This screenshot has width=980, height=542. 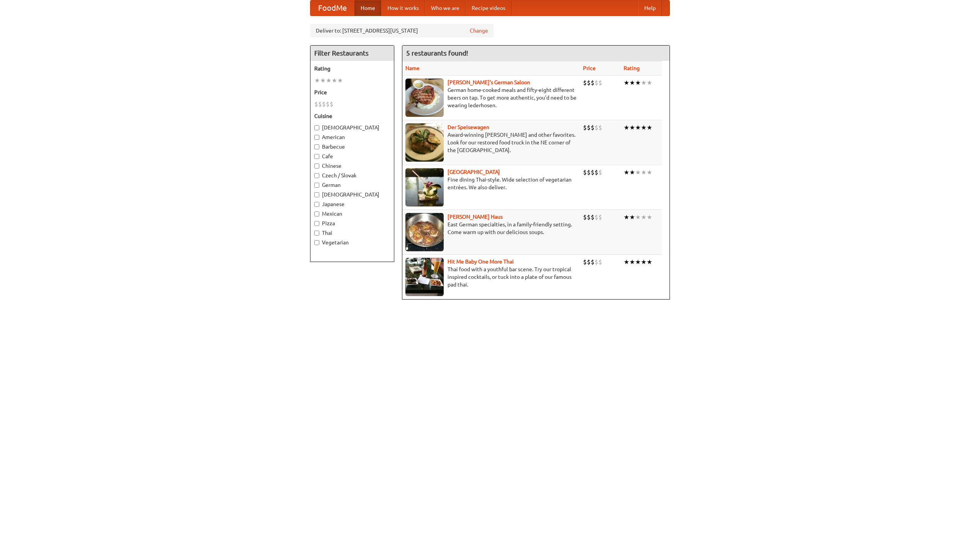 What do you see at coordinates (491, 228) in the screenshot?
I see `p: East German specialties, in a family-friendly setting. Come warm up with our delicious soups.` at bounding box center [491, 228].